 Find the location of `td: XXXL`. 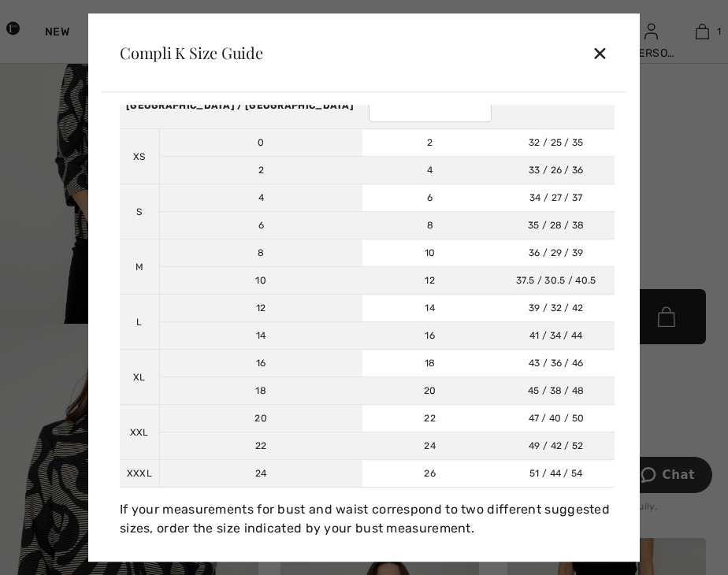

td: XXXL is located at coordinates (140, 474).